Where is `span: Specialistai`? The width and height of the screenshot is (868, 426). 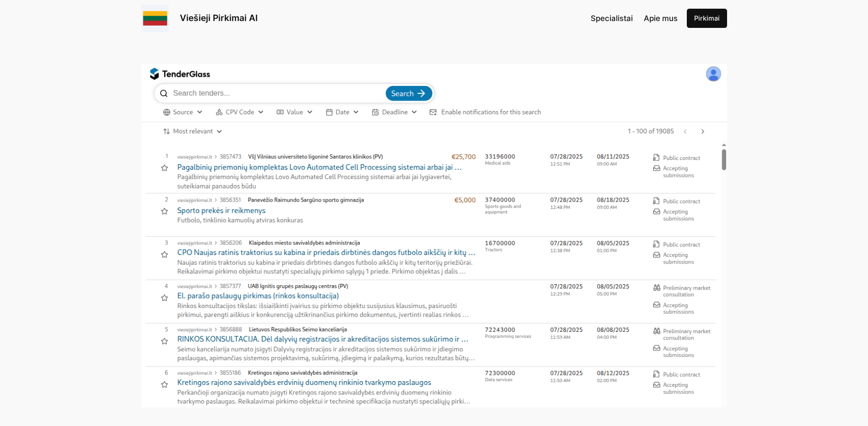 span: Specialistai is located at coordinates (612, 18).